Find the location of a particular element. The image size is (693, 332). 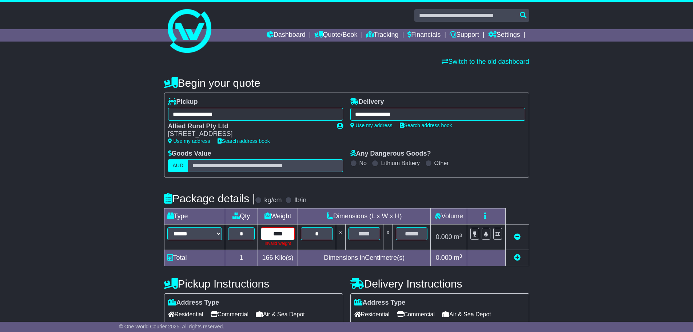

div: Allied Rural Pty Ltd is located at coordinates (249, 126).